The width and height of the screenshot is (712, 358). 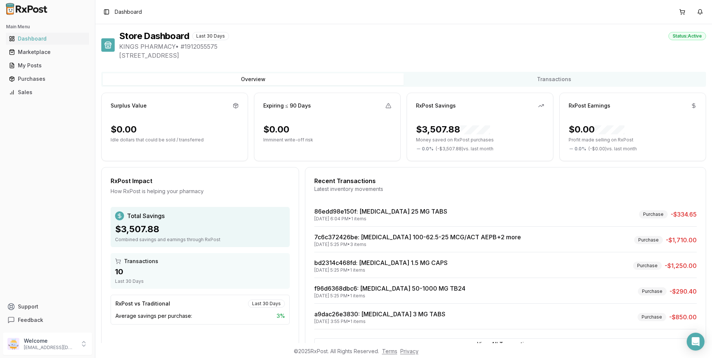 What do you see at coordinates (409, 351) in the screenshot?
I see `a: Privacy` at bounding box center [409, 351].